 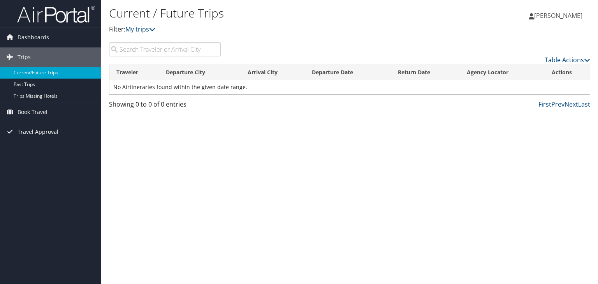 I want to click on th: Return Date: activate to sort column ascending, so click(x=425, y=72).